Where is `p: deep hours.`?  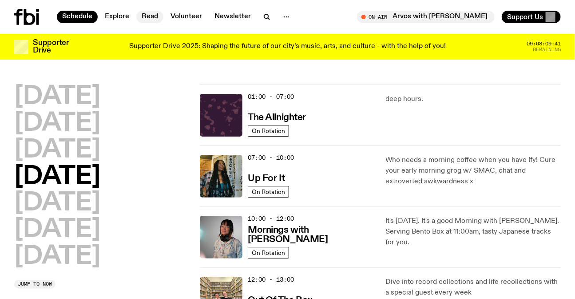
p: deep hours. is located at coordinates (474, 99).